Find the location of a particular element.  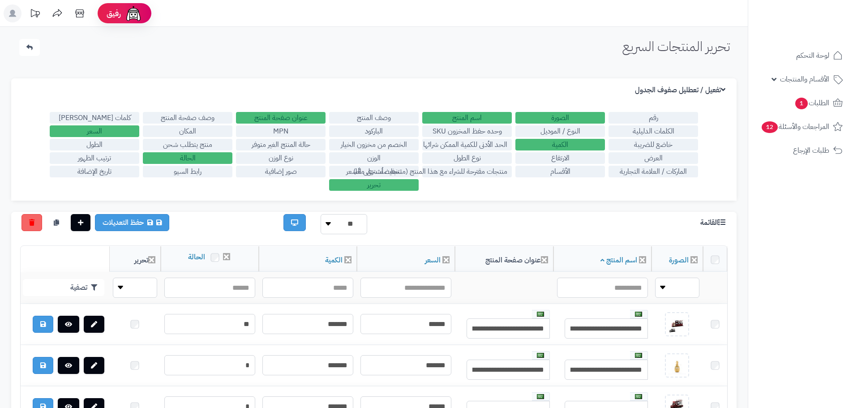

label: وحده حفظ المخزون SKU is located at coordinates (467, 131).